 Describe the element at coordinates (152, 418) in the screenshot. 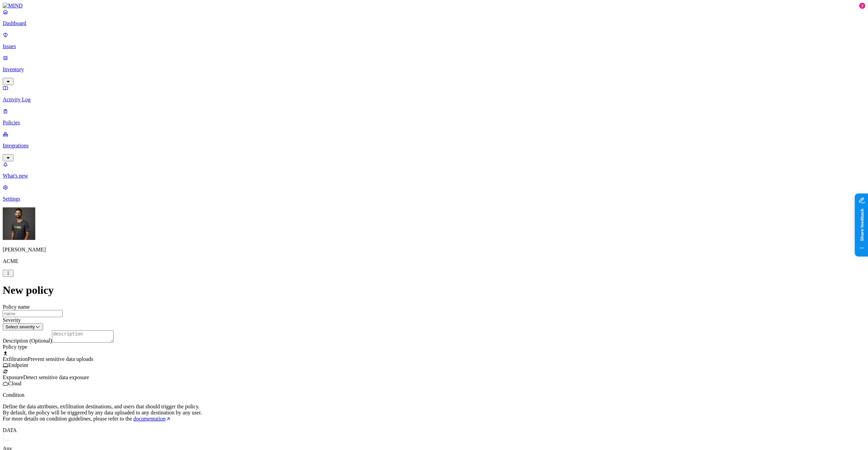

I see `a: documentation` at that location.